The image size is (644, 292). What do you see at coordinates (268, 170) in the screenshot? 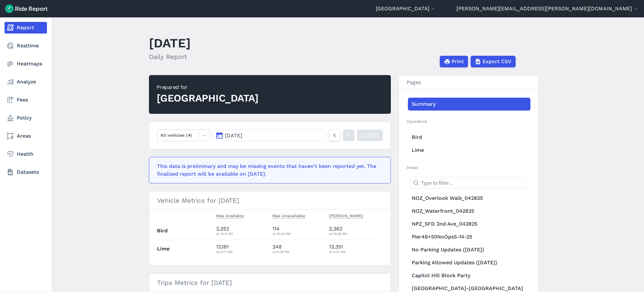
I see `div: This data is preliminary and may be missing events that haven't been reported yet. The finalized ...` at bounding box center [268, 170].